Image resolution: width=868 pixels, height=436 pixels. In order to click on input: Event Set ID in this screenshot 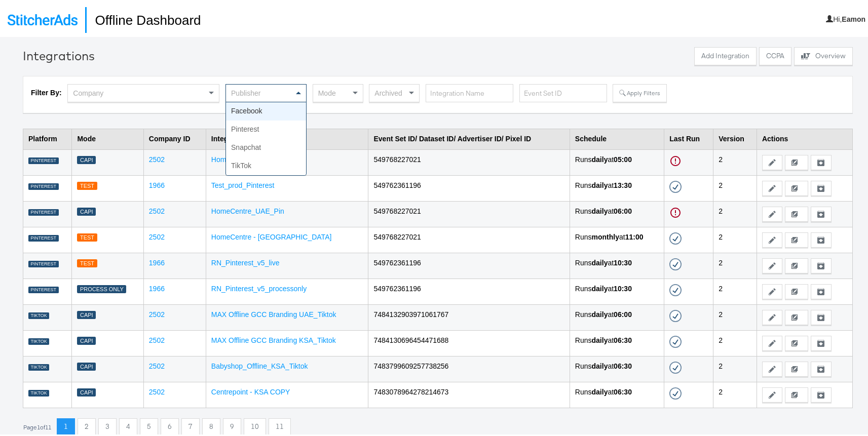, I will do `click(563, 91)`.